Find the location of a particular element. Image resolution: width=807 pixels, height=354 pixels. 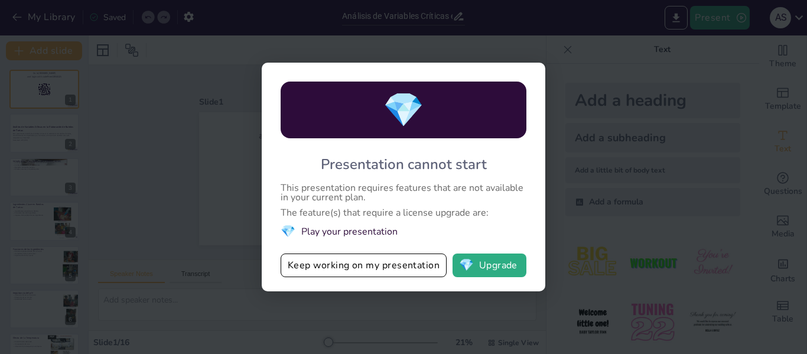

button: diamondUpgrade is located at coordinates (489, 265).